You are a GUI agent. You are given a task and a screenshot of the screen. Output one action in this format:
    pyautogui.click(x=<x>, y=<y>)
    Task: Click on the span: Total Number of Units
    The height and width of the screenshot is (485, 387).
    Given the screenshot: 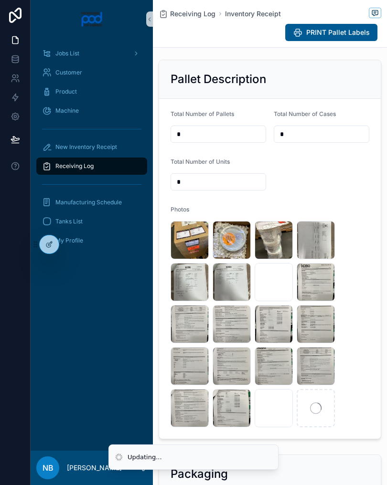 What is the action you would take?
    pyautogui.click(x=200, y=161)
    